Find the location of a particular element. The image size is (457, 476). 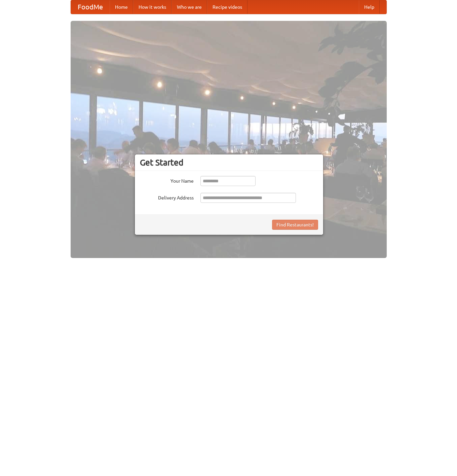

a: Help is located at coordinates (369, 7).